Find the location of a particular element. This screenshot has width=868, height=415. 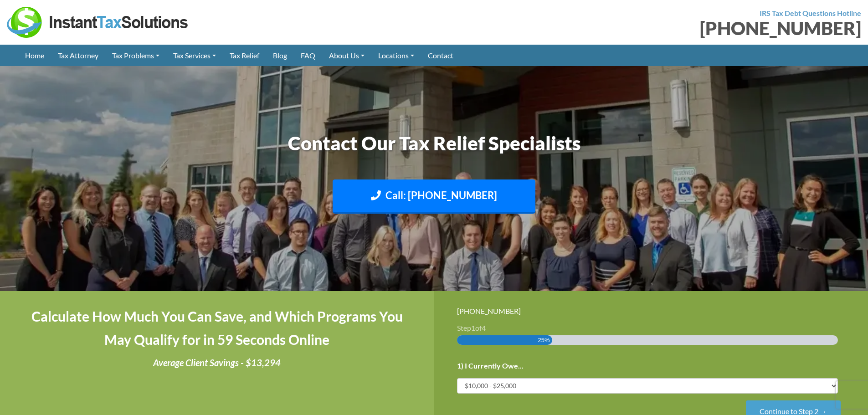

a: FAQ is located at coordinates (308, 55).